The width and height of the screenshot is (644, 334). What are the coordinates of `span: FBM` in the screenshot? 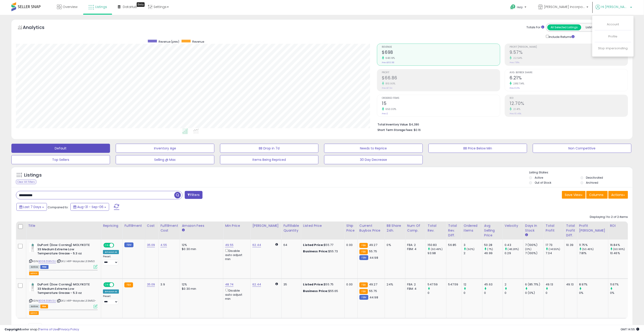 It's located at (44, 267).